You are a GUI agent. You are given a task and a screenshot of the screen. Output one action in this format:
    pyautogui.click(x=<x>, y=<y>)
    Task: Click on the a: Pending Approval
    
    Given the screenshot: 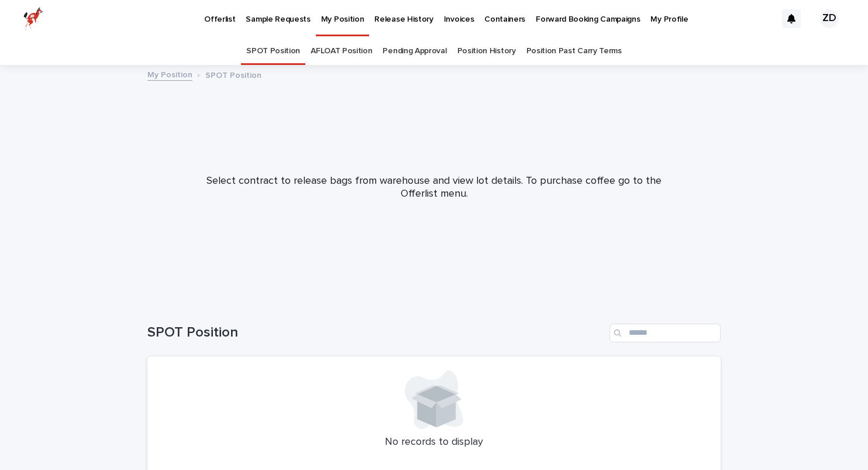 What is the action you would take?
    pyautogui.click(x=414, y=51)
    